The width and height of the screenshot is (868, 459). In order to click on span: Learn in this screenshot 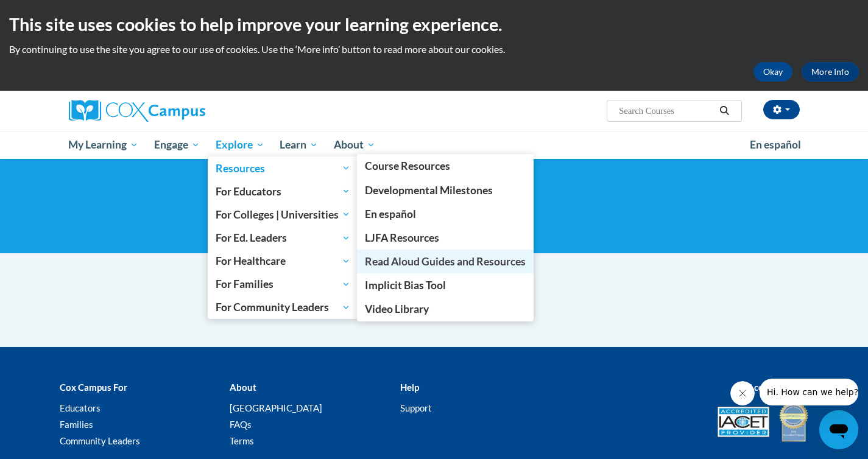, I will do `click(298, 145)`.